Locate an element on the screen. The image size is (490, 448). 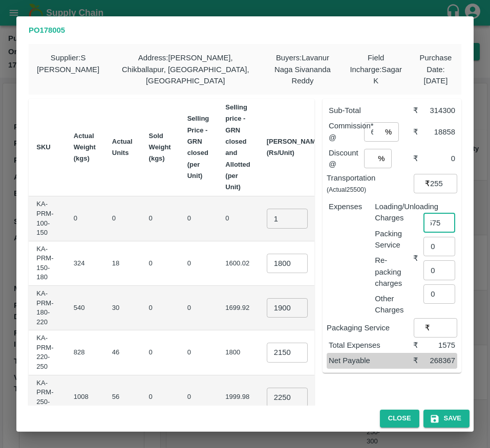
td: KA-PRM-250-300 is located at coordinates (46, 398).